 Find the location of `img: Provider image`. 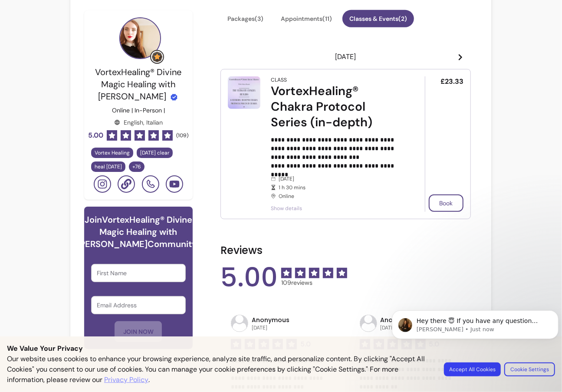

img: Provider image is located at coordinates (140, 38).